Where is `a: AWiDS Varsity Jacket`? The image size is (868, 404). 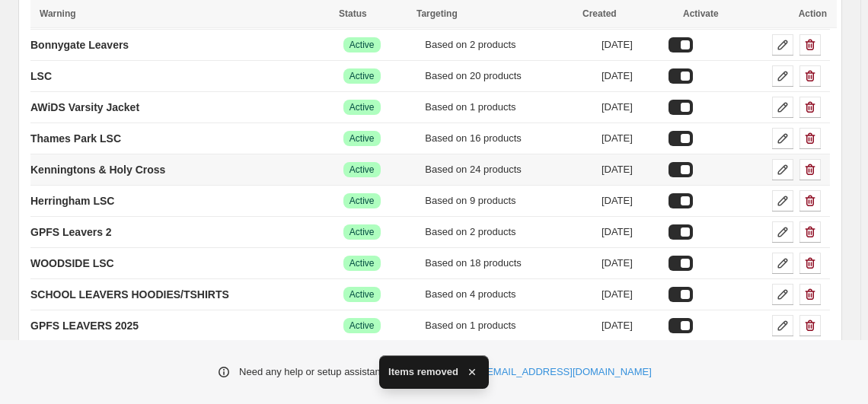 a: AWiDS Varsity Jacket is located at coordinates (84, 107).